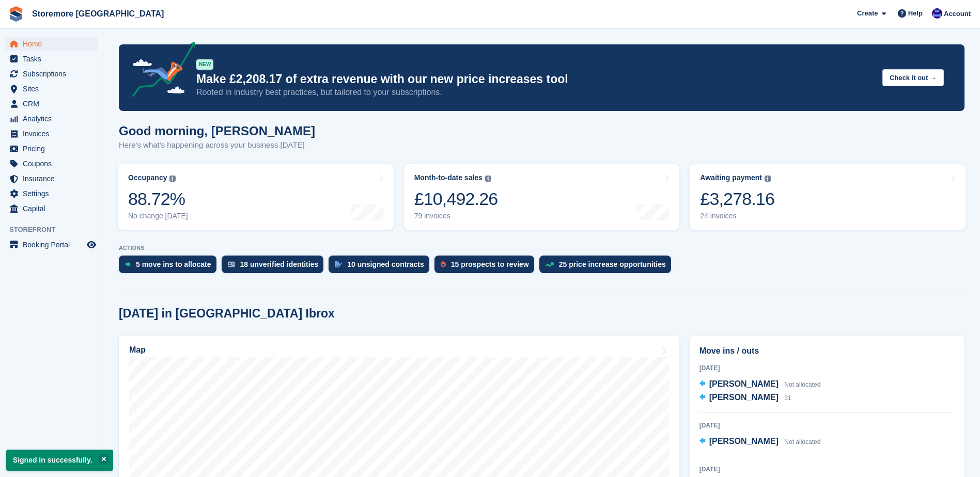 The height and width of the screenshot is (477, 980). I want to click on span: Pricing, so click(54, 149).